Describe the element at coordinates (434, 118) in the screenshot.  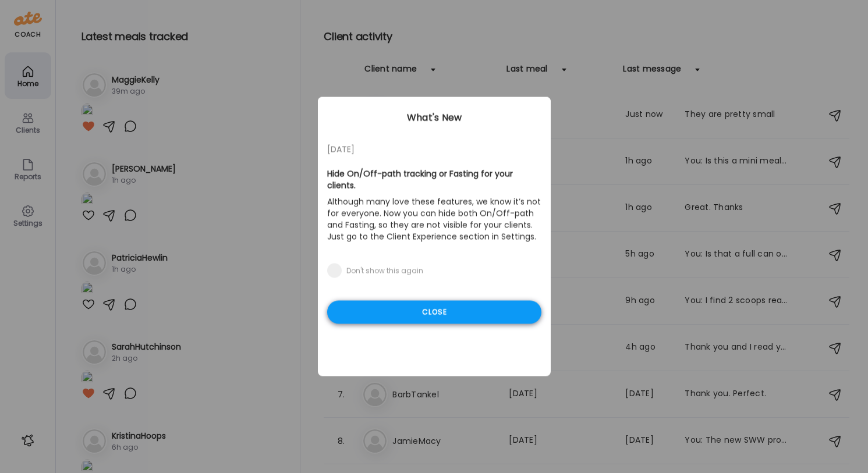
I see `div: What's New` at that location.